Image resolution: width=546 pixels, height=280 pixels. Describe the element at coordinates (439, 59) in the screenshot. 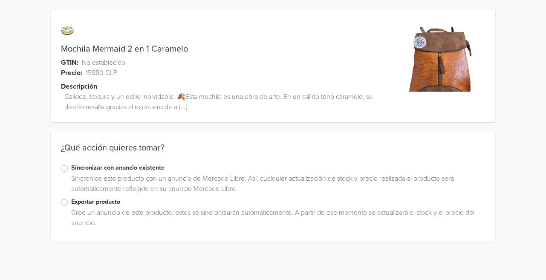

I see `img: product_image` at that location.